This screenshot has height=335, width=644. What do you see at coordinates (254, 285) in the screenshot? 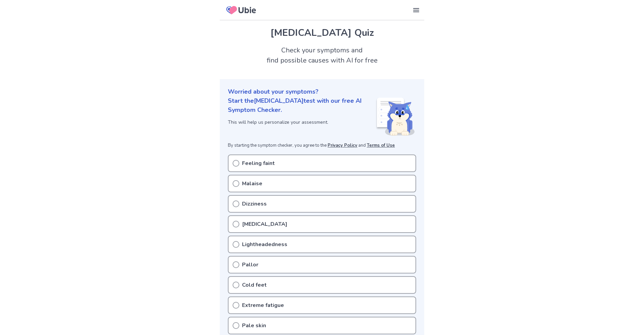
I see `p: Cold feet` at bounding box center [254, 285].